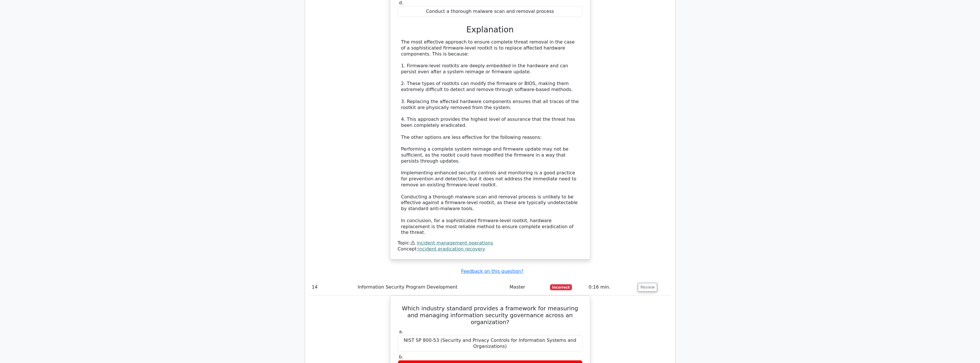  What do you see at coordinates (490, 343) in the screenshot?
I see `div: NIST SP 800-53 (Security and Privacy Controls for Information Systems and Organizations)` at bounding box center [490, 343].